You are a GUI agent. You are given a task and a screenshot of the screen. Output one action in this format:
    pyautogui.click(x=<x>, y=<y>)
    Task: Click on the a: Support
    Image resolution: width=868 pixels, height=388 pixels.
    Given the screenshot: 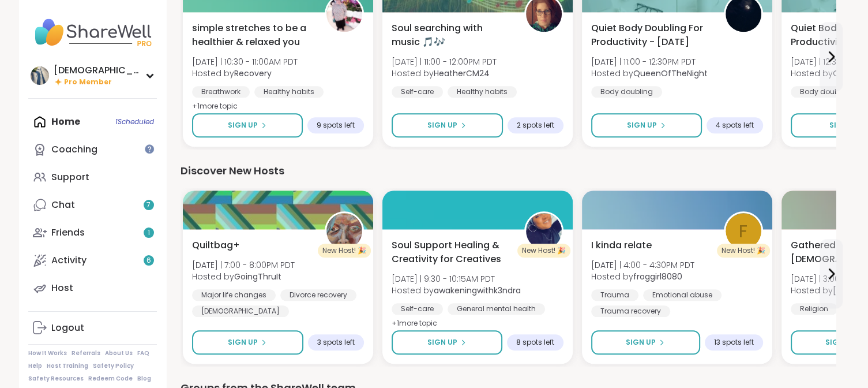 What is the action you would take?
    pyautogui.click(x=92, y=177)
    